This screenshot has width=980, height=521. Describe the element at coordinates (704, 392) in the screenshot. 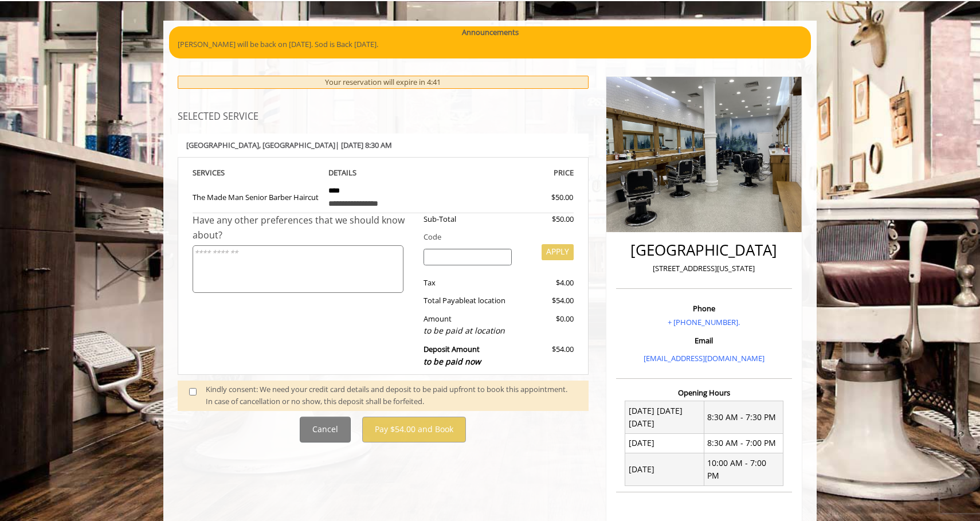

I see `h3: Opening Hours` at that location.